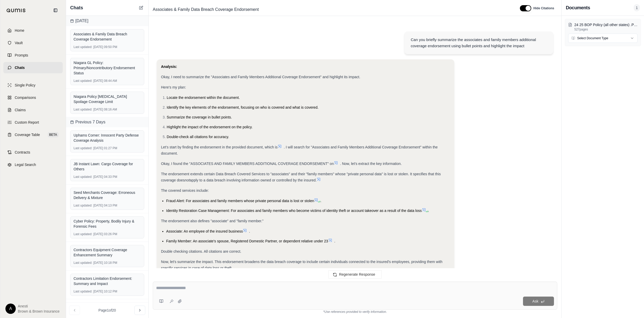  I want to click on span: Regenerate Response, so click(357, 275).